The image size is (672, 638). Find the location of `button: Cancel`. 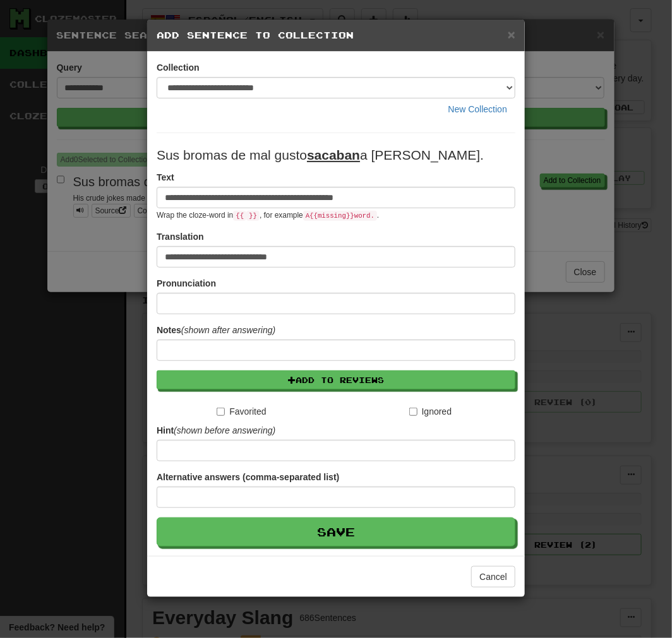

button: Cancel is located at coordinates (493, 576).